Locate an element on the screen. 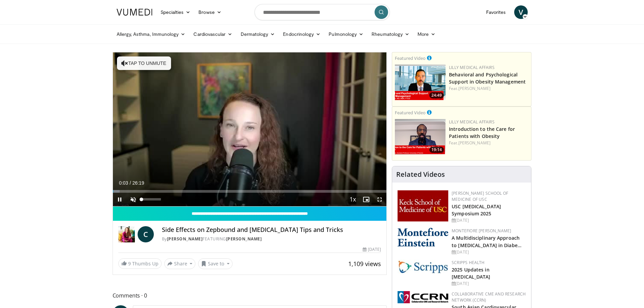  a: 19:14 is located at coordinates (420, 136).